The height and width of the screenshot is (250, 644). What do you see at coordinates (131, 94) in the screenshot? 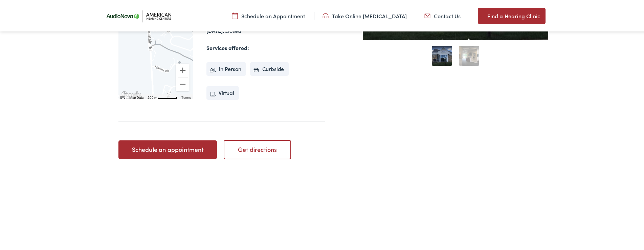
I see `a: Open this area in Google Maps (opens a new window)` at bounding box center [131, 94].